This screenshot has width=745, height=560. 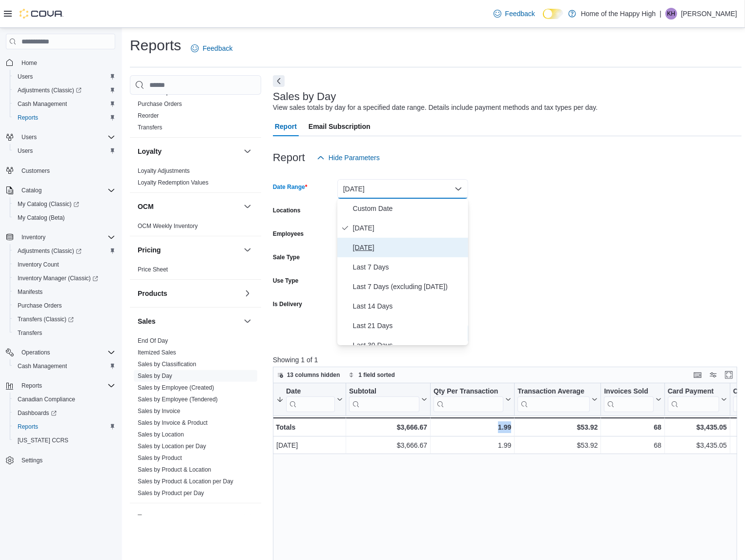 I want to click on span: Sales by Product, so click(x=159, y=458).